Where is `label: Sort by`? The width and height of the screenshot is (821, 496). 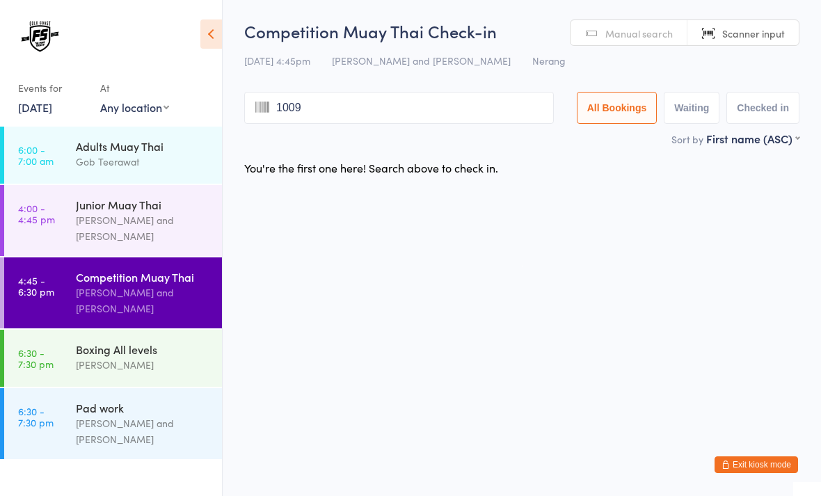
label: Sort by is located at coordinates (688, 139).